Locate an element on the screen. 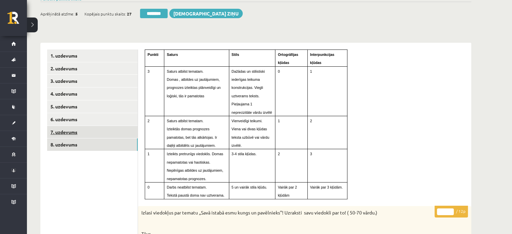 The width and height of the screenshot is (512, 234). span: Stils is located at coordinates (235, 54).